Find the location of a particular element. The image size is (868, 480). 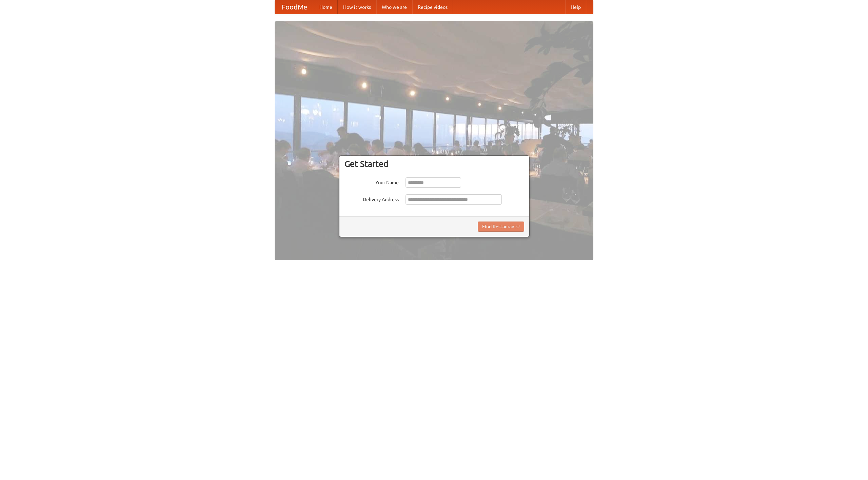

a: FoodMe is located at coordinates (294, 7).